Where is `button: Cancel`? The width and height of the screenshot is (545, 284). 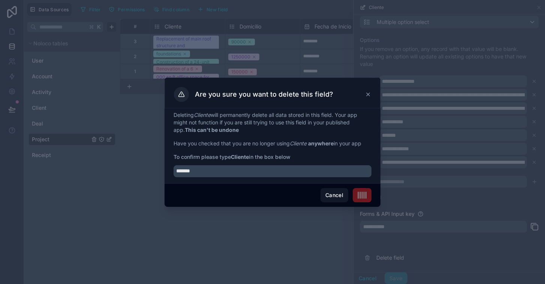
button: Cancel is located at coordinates (334, 195).